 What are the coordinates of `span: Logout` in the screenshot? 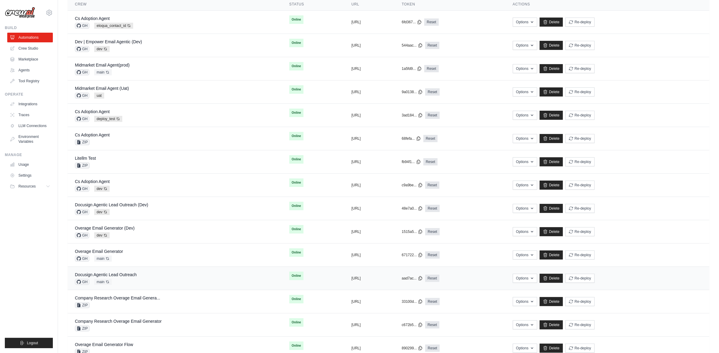 It's located at (32, 343).